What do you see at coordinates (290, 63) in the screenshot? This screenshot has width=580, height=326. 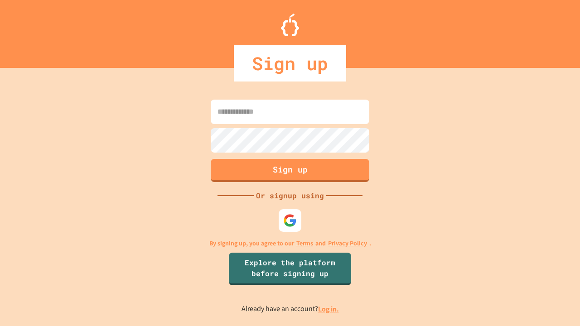 I see `div: Sign up` at bounding box center [290, 63].